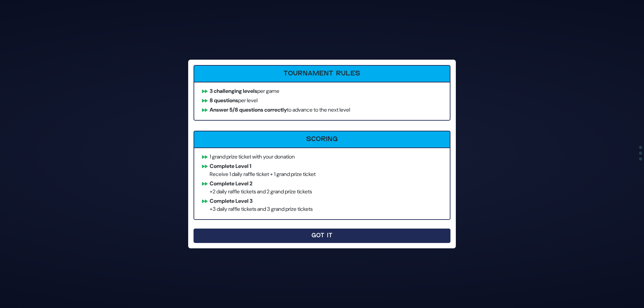 Image resolution: width=644 pixels, height=308 pixels. I want to click on b: Complete Level 3, so click(231, 201).